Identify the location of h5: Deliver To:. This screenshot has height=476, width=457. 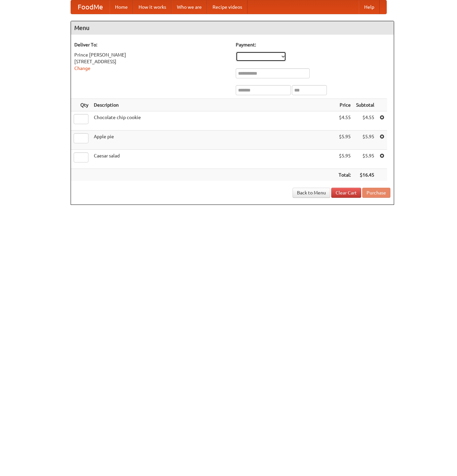
(152, 45).